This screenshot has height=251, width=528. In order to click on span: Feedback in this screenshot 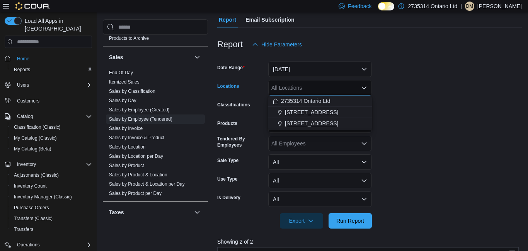, I will do `click(359, 6)`.